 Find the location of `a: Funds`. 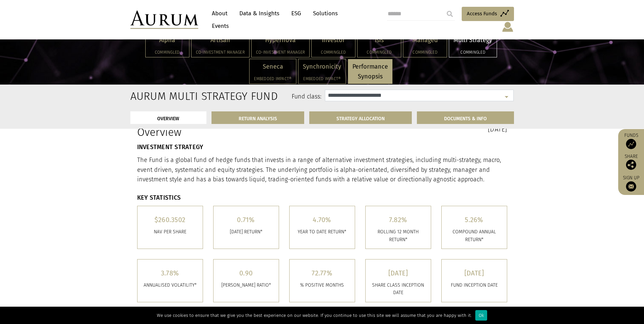

a: Funds is located at coordinates (631, 141).